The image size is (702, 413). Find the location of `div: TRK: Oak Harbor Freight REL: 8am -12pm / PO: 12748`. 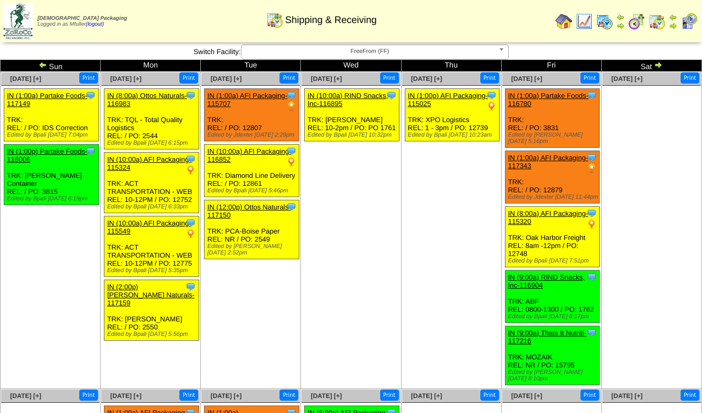

div: TRK: Oak Harbor Freight REL: 8am -12pm / PO: 12748 is located at coordinates (552, 237).